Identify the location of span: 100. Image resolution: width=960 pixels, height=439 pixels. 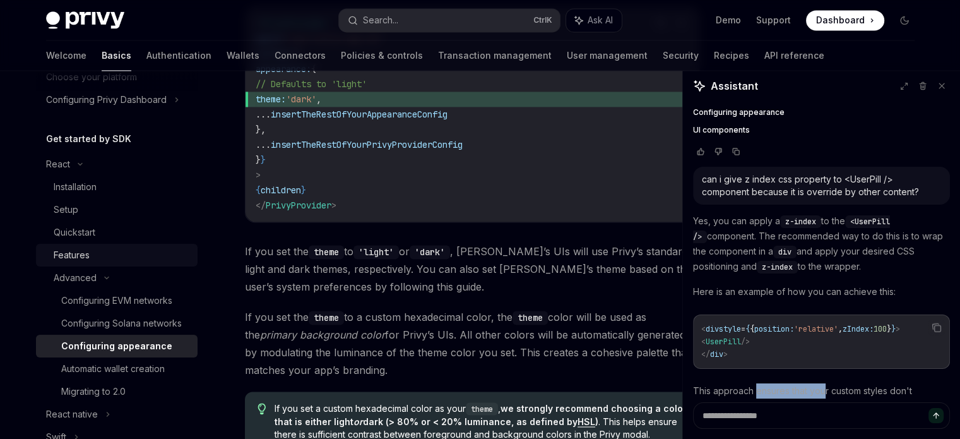
(880, 329).